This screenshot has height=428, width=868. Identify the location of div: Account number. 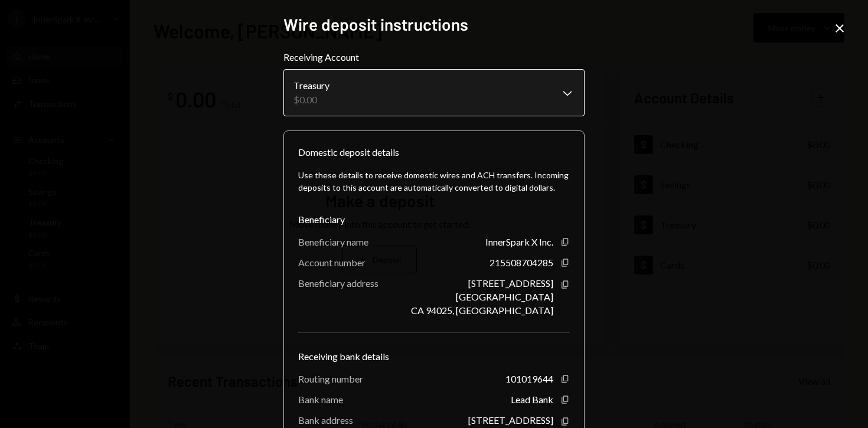
(332, 263).